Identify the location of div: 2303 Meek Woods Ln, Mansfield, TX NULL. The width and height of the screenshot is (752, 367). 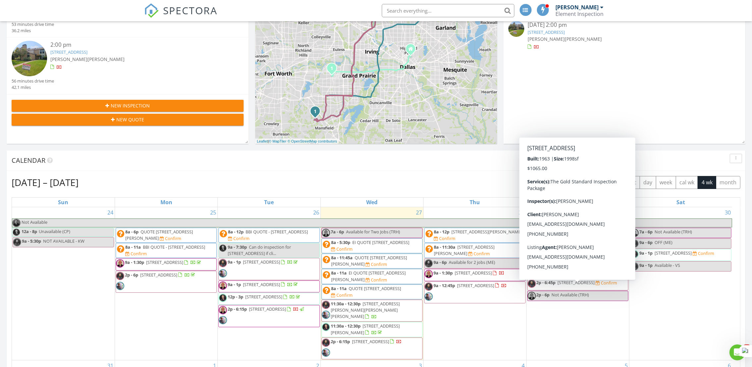
(317, 113).